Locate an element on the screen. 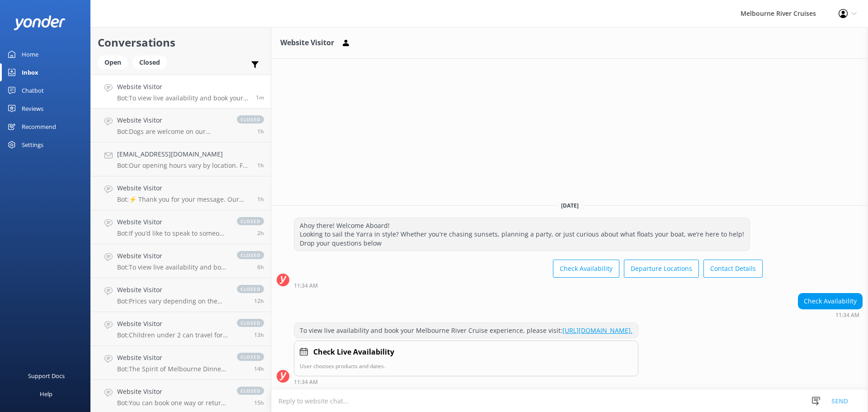  div: Open is located at coordinates (112, 63).